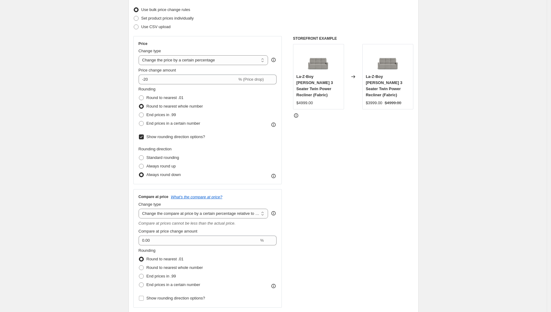  I want to click on input: -15, so click(188, 79).